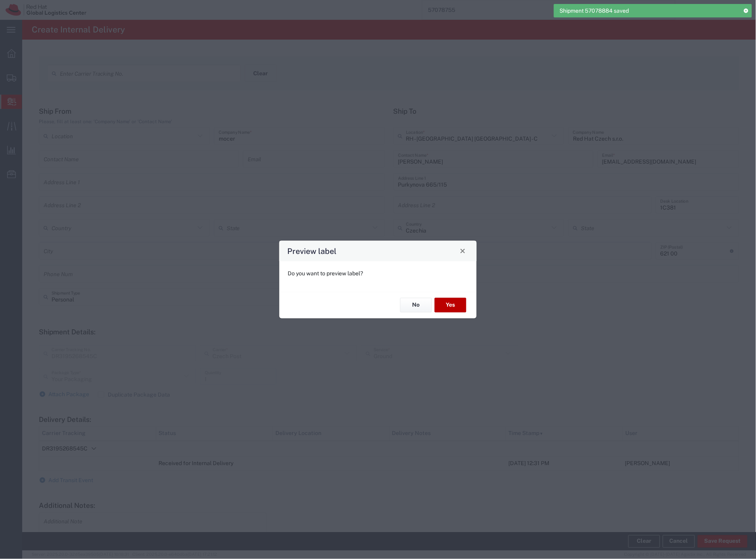  Describe the element at coordinates (594, 11) in the screenshot. I see `span: Shipment 57078884 saved` at that location.